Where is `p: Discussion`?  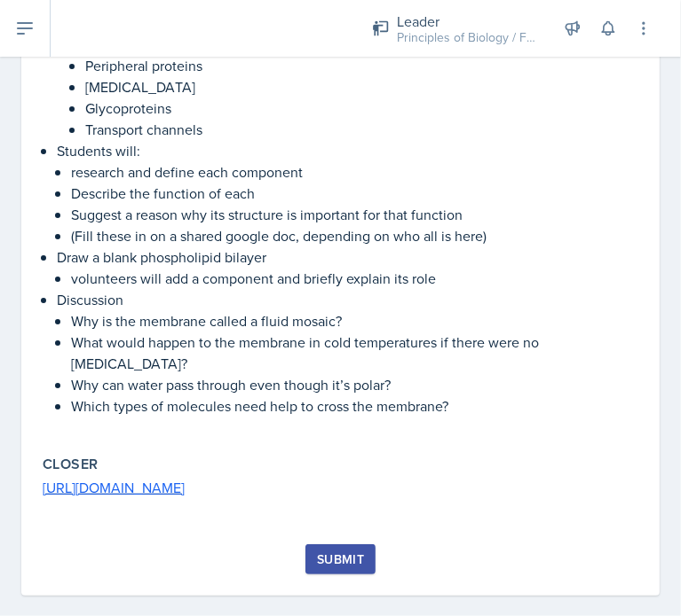 p: Discussion is located at coordinates (347, 300).